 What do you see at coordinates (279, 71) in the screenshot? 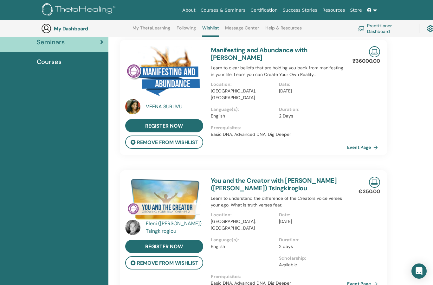
I see `p: Learn to clear beliefs that are holding you back from manifesting in your life. Learn you can Cre...` at bounding box center [279, 71].